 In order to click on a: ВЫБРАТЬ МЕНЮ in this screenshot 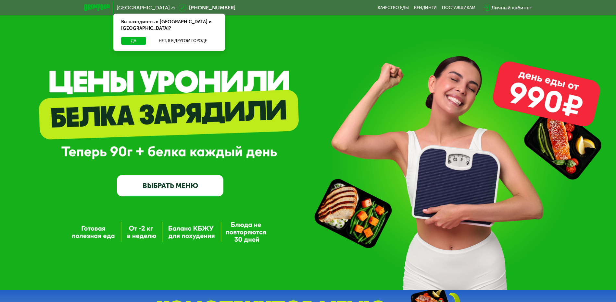, I will do `click(170, 186)`.